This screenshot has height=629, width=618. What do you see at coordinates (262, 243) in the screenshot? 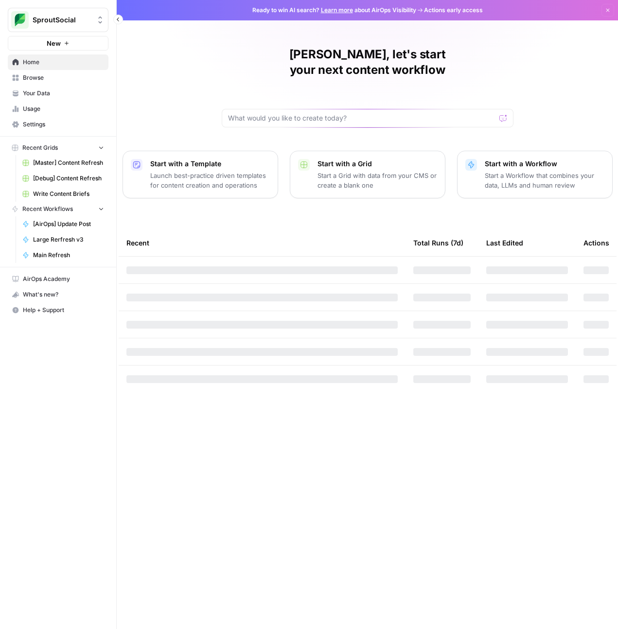
I see `div: Recent` at bounding box center [262, 243].